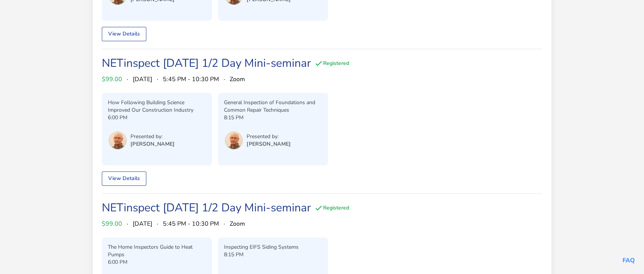  What do you see at coordinates (273, 247) in the screenshot?
I see `p: Inspecting EIFS Siding Systems` at bounding box center [273, 247].